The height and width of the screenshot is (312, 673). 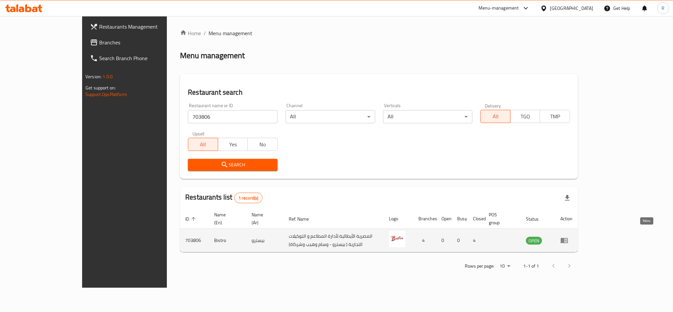 I want to click on nav: breadcrumb, so click(x=379, y=33).